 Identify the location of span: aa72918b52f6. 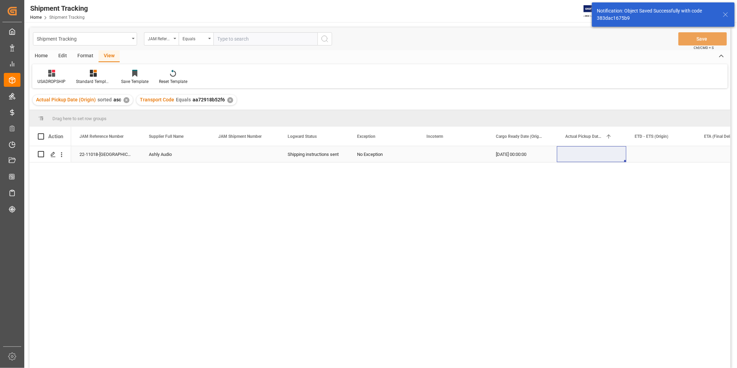
(209, 100).